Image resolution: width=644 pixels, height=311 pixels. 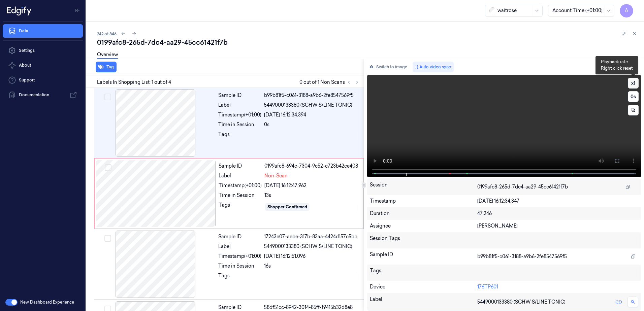 What do you see at coordinates (288, 207) in the screenshot?
I see `div: Shopper Confirmed` at bounding box center [288, 207].